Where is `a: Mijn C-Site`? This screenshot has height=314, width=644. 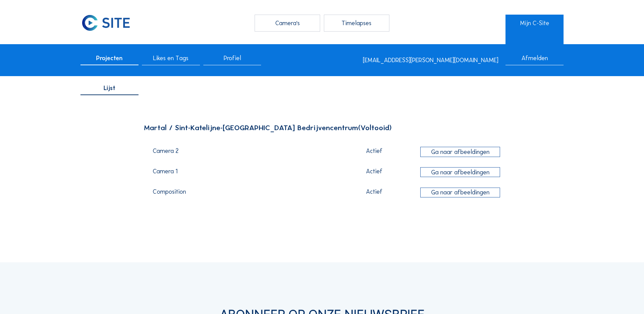 a: Mijn C-Site is located at coordinates (535, 23).